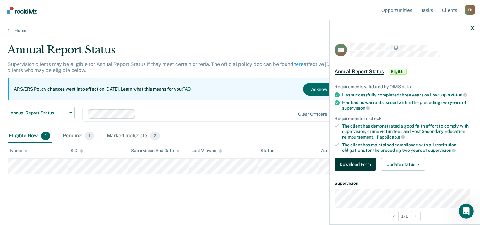 Image resolution: width=480 pixels, height=225 pixels. I want to click on dt: Supervision, so click(405, 183).